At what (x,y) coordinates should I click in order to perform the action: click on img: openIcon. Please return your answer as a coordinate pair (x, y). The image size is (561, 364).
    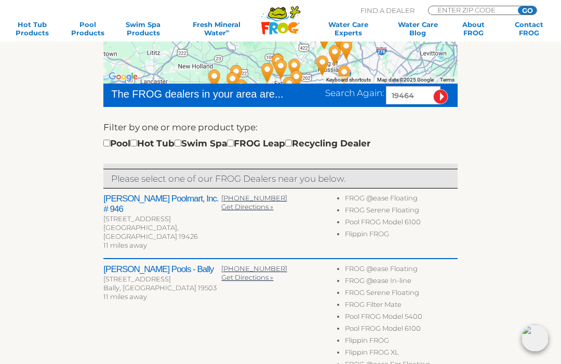
    Looking at the image, I should click on (535, 338).